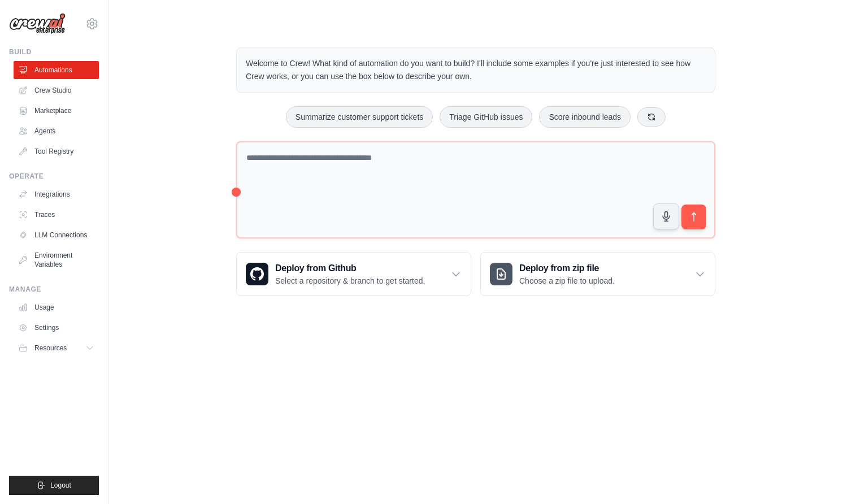 The image size is (843, 504). What do you see at coordinates (56, 348) in the screenshot?
I see `button: Resources` at bounding box center [56, 348].